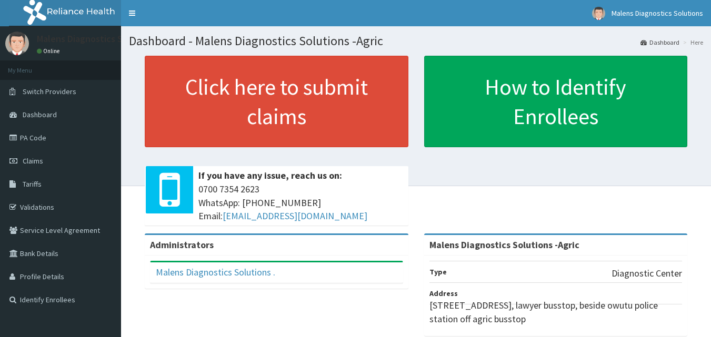  What do you see at coordinates (49, 51) in the screenshot?
I see `a: Online` at bounding box center [49, 51].